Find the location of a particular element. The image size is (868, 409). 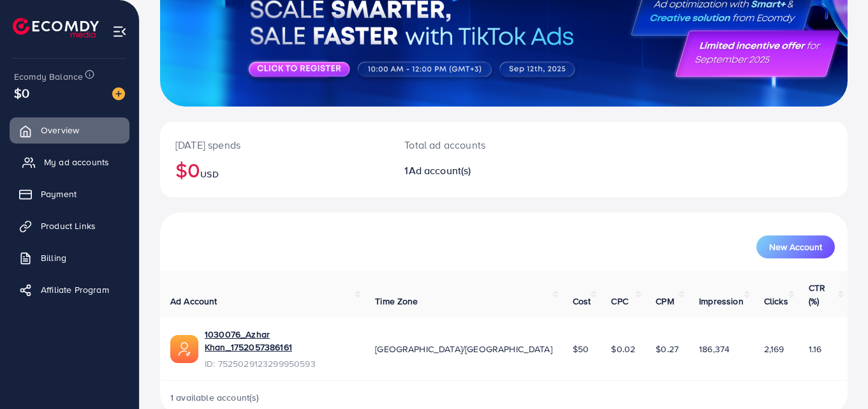

span: Ad account(s) is located at coordinates (440, 171).